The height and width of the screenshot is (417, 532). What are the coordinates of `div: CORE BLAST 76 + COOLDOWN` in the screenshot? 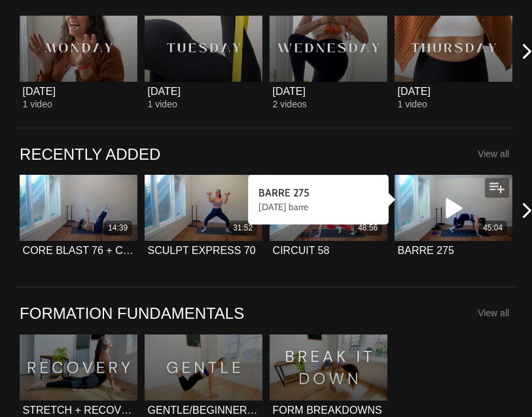 It's located at (78, 250).